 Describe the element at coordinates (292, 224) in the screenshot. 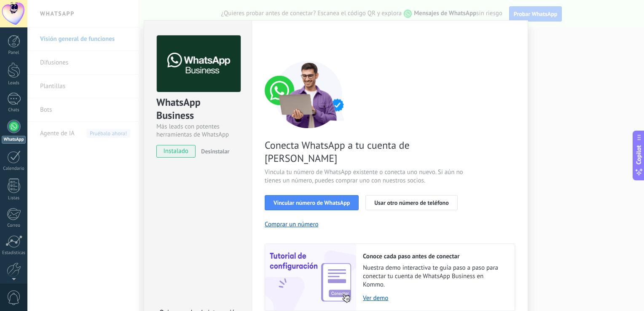

I see `button: Comprar un número` at that location.